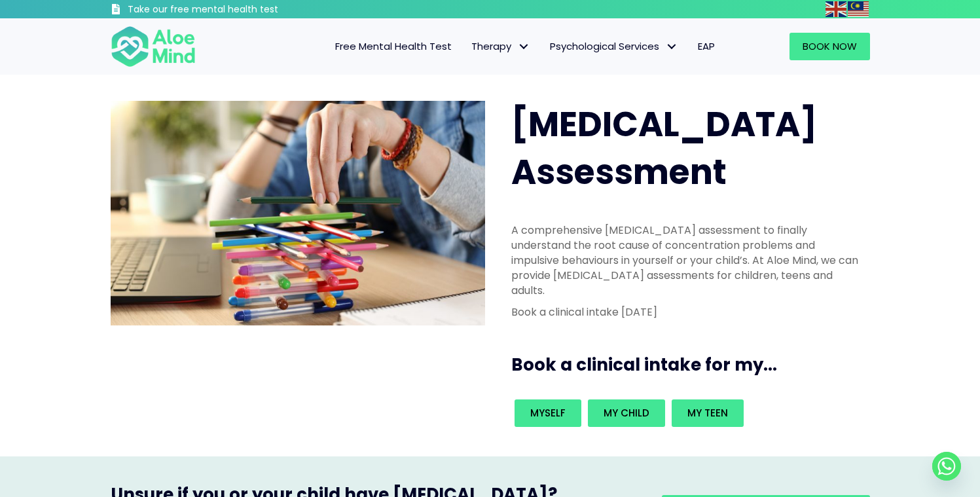 This screenshot has width=980, height=497. Describe the element at coordinates (687, 413) in the screenshot. I see `div: Book an intake for my...` at that location.